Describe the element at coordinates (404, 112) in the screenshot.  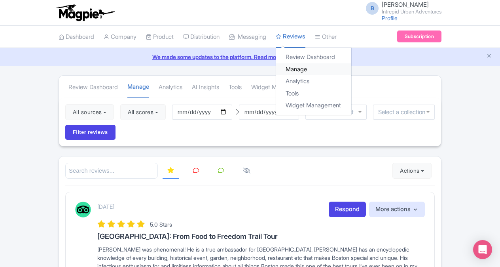
I see `input: Select a collection` at that location.